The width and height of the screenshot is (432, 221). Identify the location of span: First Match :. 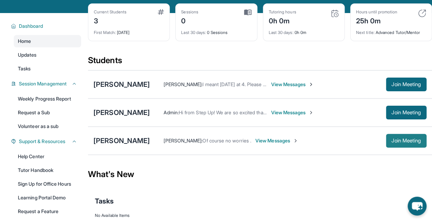
(105, 32).